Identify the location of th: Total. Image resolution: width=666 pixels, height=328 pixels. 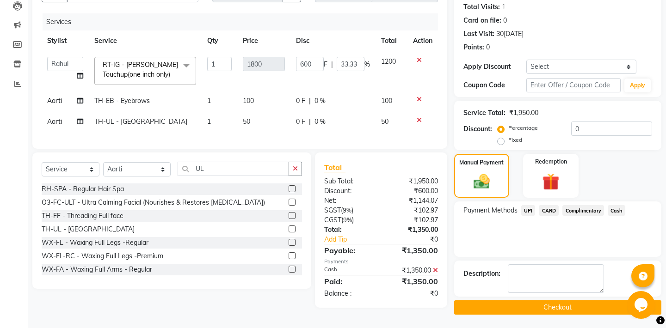
(391, 41).